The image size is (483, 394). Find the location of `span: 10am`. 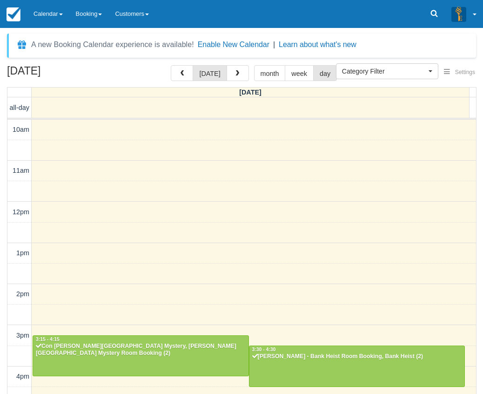

span: 10am is located at coordinates (21, 129).